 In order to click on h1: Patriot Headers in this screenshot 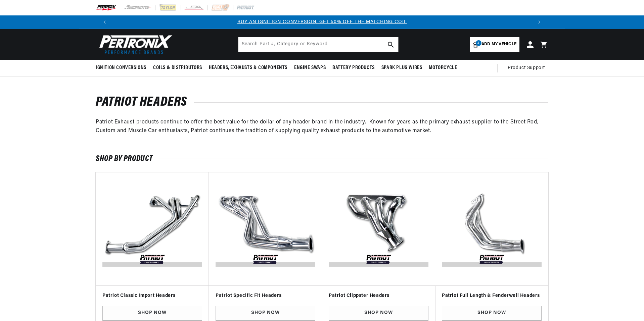, I will do `click(322, 102)`.